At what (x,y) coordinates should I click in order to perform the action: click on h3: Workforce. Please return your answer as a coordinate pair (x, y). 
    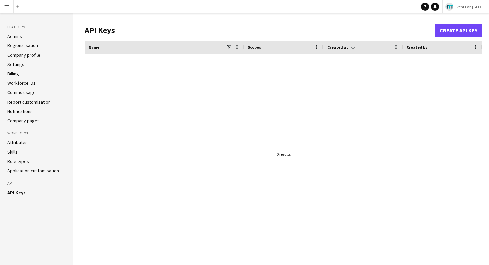
    Looking at the image, I should click on (37, 133).